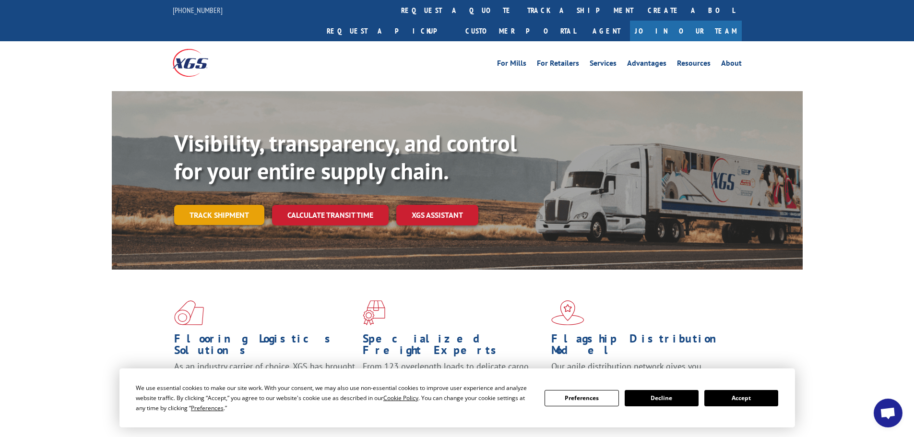  I want to click on a: Request a pickup, so click(389, 31).